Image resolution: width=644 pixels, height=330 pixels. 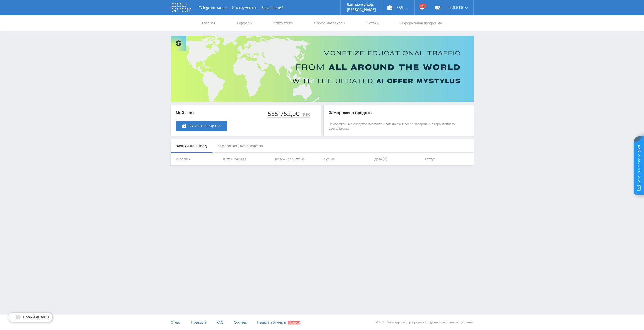 What do you see at coordinates (284, 114) in the screenshot?
I see `div: 555 752,00` at bounding box center [284, 114].